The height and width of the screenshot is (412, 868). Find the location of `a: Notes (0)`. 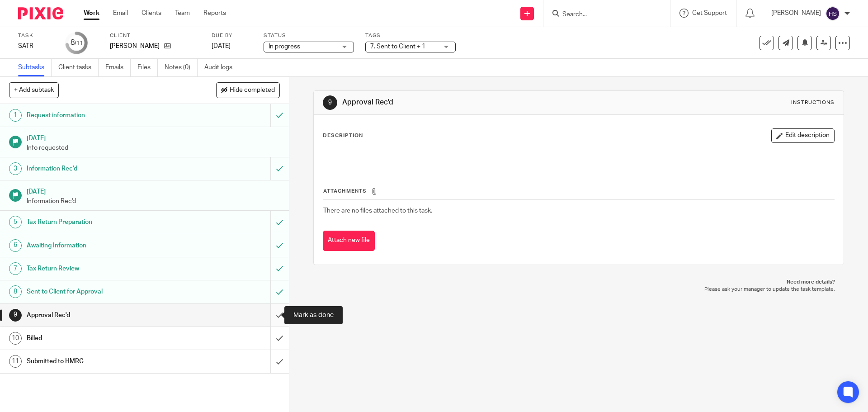

a: Notes (0) is located at coordinates (181, 67).